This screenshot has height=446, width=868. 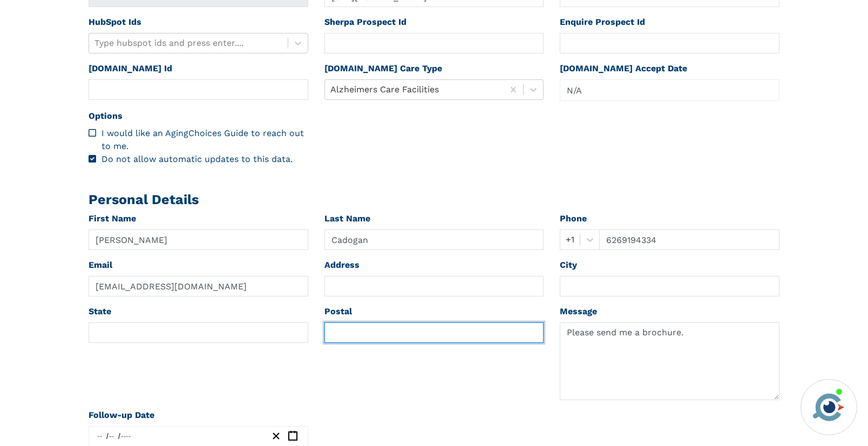 I want to click on label: Phone, so click(x=573, y=219).